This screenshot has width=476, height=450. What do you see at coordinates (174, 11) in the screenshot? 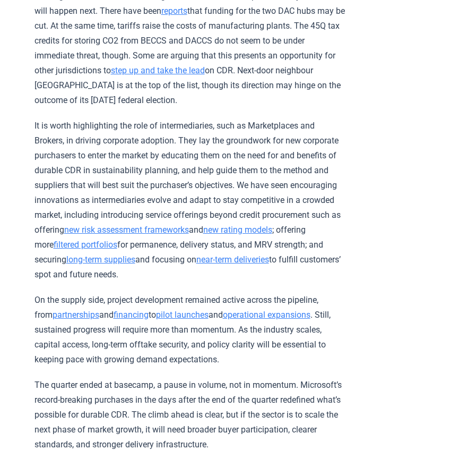
I see `a: reports` at bounding box center [174, 11].